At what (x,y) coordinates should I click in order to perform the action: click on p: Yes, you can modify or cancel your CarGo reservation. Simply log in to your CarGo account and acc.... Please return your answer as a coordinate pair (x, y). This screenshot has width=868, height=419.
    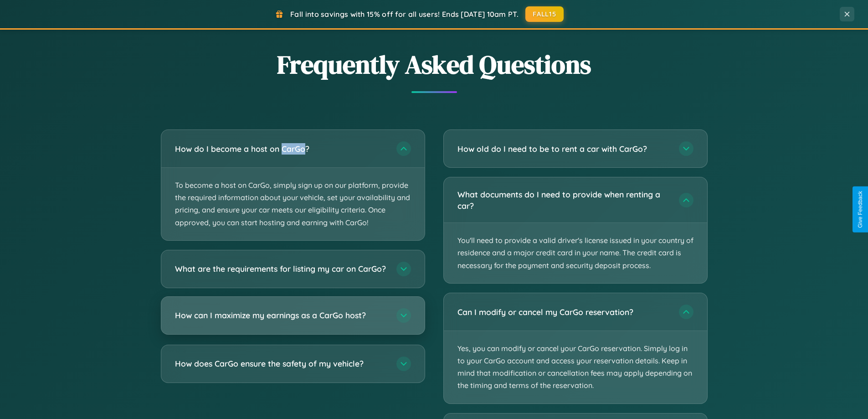
    Looking at the image, I should click on (575, 367).